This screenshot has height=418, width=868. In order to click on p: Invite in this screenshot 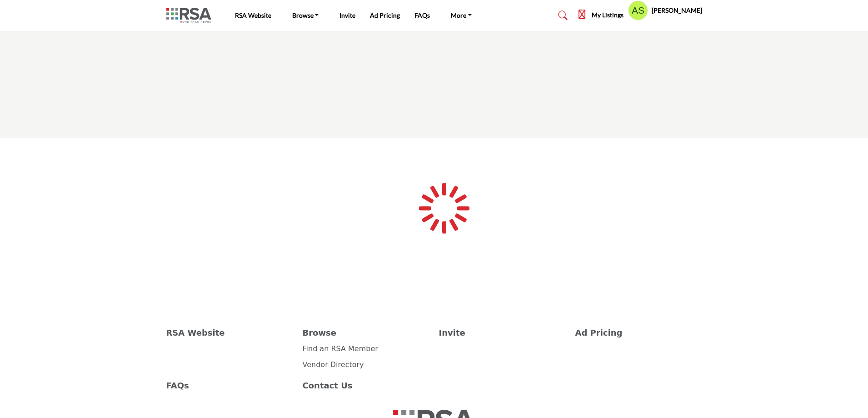, I will do `click(502, 332)`.